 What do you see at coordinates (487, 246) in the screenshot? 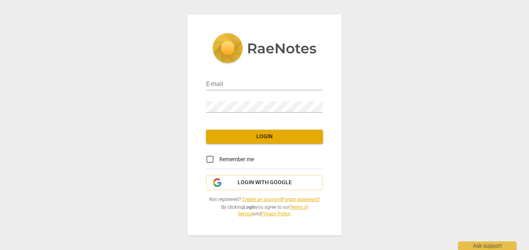
I see `div: Ask support` at bounding box center [487, 246].